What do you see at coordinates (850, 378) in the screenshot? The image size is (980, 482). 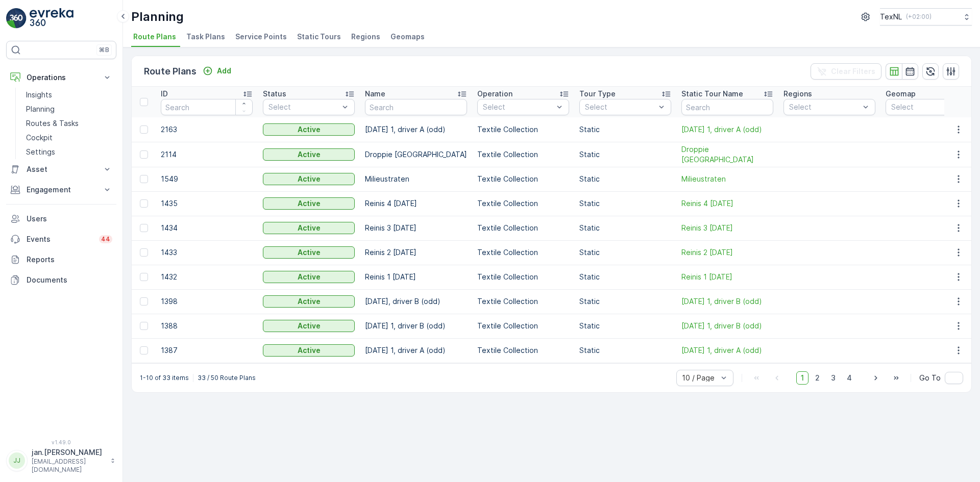 I see `span: 4` at bounding box center [850, 378].